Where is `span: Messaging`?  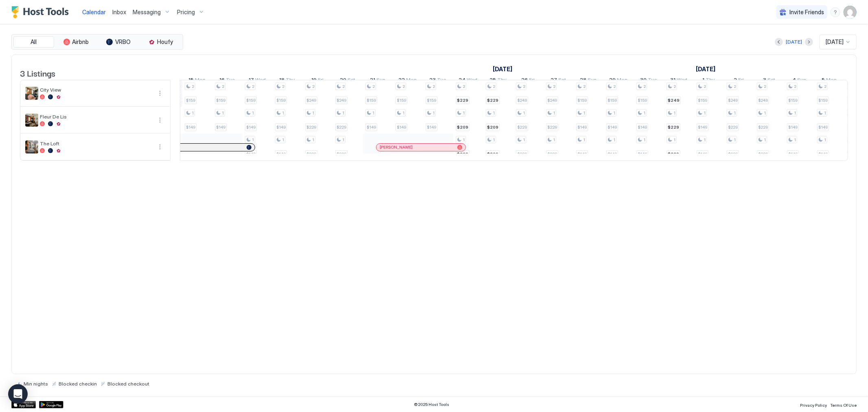
span: Messaging is located at coordinates (147, 12).